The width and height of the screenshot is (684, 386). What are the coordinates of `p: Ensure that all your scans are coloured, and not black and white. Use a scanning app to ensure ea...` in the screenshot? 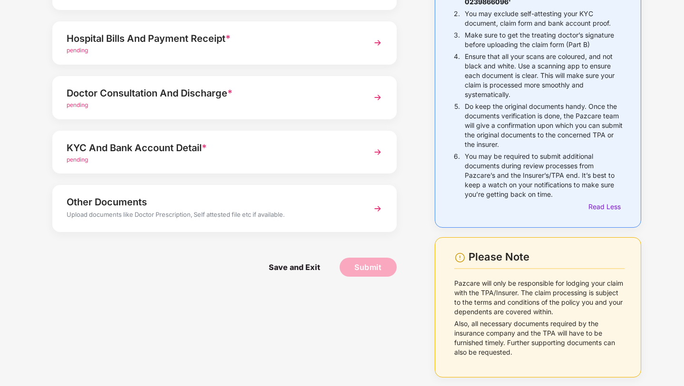 It's located at (545, 76).